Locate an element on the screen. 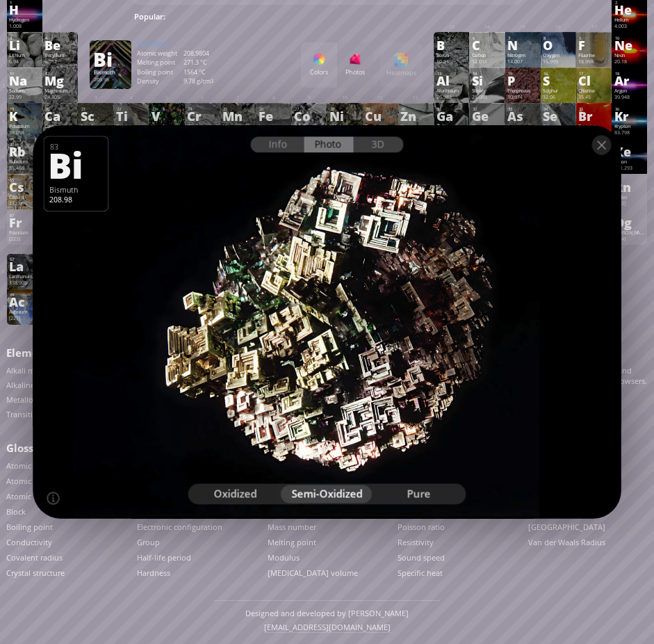 Image resolution: width=654 pixels, height=644 pixels. div: Mg is located at coordinates (60, 81).